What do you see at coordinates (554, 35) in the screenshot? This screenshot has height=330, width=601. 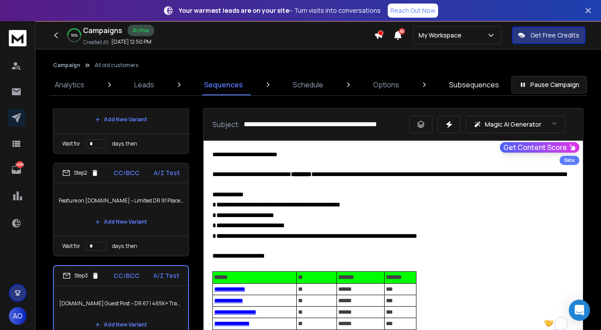 I see `p: Get Free Credits` at bounding box center [554, 35].